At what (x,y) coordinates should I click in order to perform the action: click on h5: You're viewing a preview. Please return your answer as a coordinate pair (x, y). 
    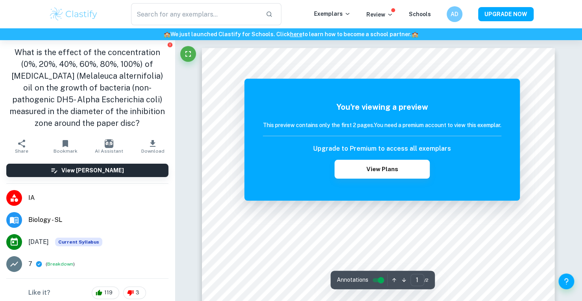
    Looking at the image, I should click on (382, 107).